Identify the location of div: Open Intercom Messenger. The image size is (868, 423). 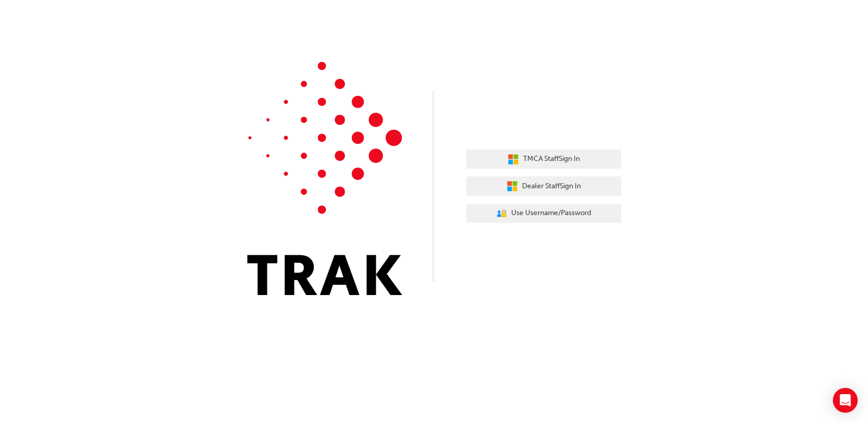
(845, 400).